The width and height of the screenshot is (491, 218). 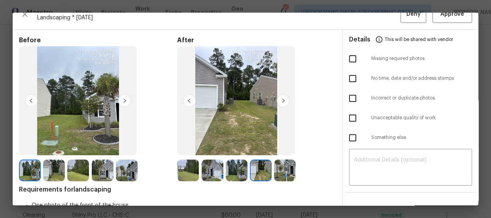 I want to click on span: Missing required photos, so click(x=422, y=59).